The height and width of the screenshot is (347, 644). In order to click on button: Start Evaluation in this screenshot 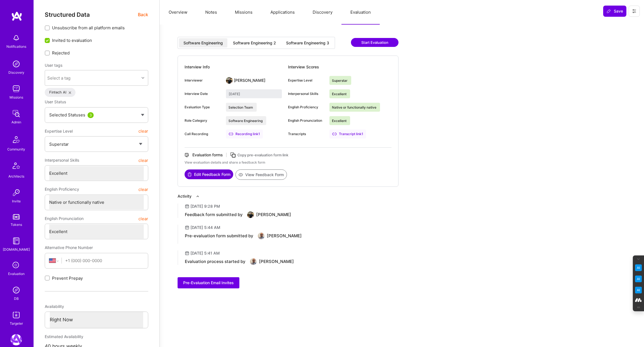, I will do `click(375, 43)`.